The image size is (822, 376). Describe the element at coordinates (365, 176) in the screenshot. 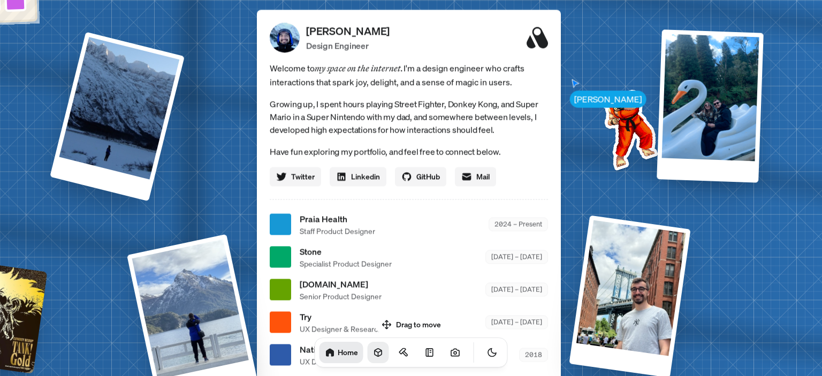

I see `span: Linkedin` at that location.